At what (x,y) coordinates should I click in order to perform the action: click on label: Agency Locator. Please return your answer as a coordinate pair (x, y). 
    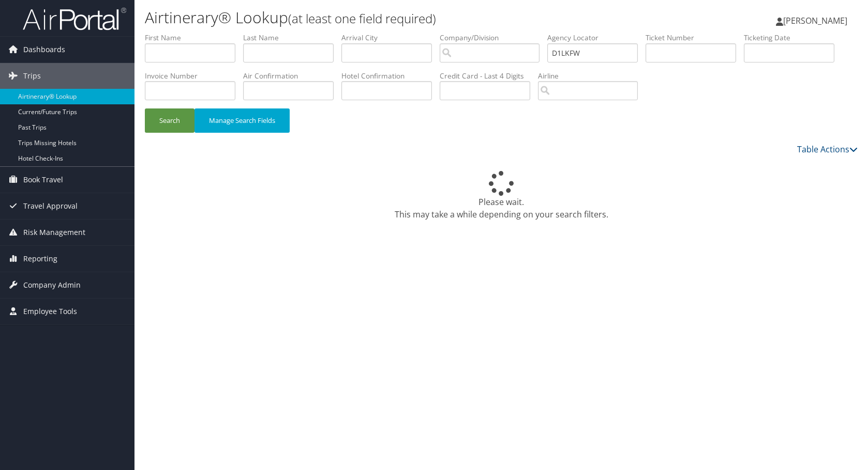
    Looking at the image, I should click on (596, 38).